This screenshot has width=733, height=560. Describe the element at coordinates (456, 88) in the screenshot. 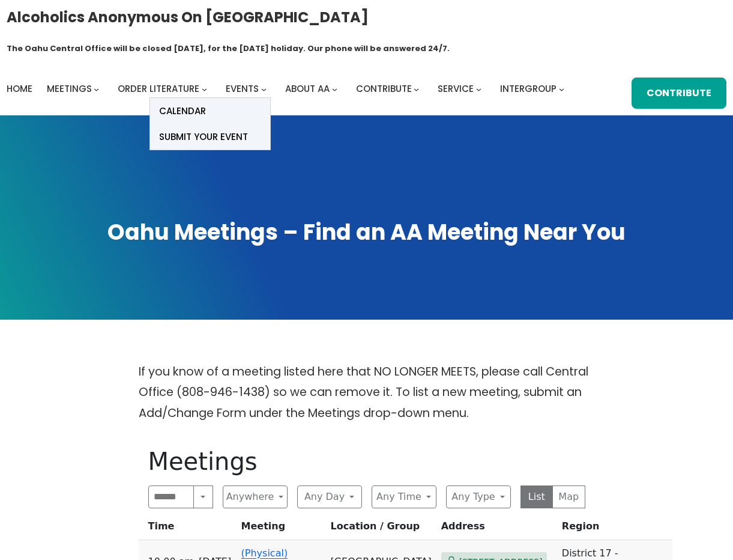

I see `span: Service` at that location.